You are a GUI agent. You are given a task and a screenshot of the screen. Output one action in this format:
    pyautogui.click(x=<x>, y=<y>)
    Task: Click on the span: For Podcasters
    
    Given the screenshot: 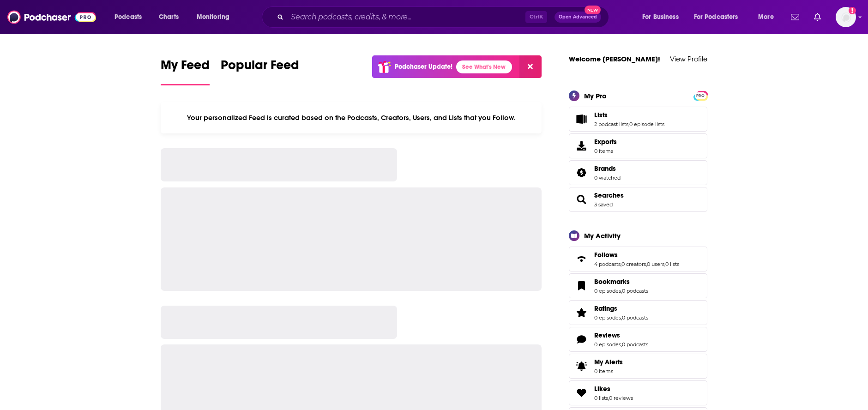 What is the action you would take?
    pyautogui.click(x=716, y=17)
    